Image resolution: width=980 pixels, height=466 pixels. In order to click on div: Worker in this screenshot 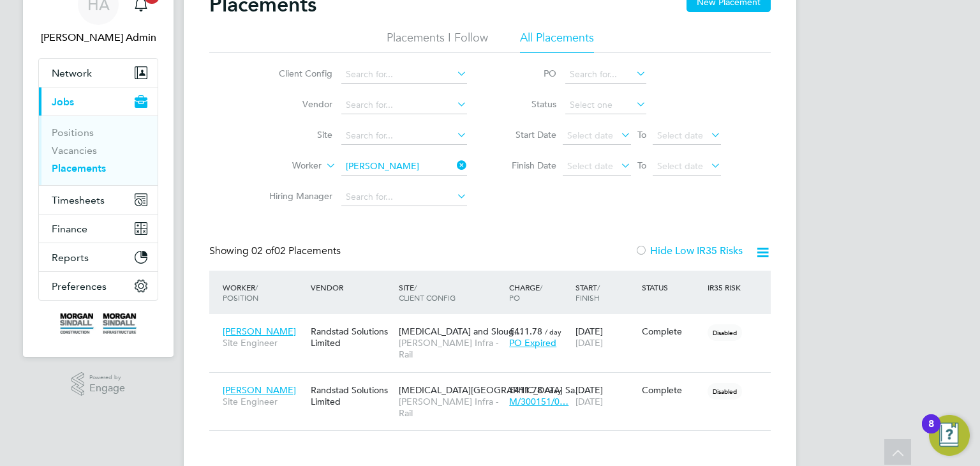, I will do `click(264, 292)`.